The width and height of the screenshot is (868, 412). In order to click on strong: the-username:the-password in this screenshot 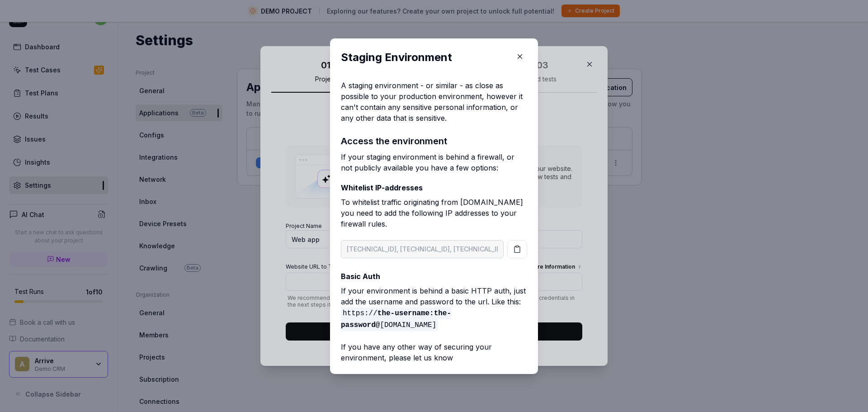, I will do `click(396, 319)`.